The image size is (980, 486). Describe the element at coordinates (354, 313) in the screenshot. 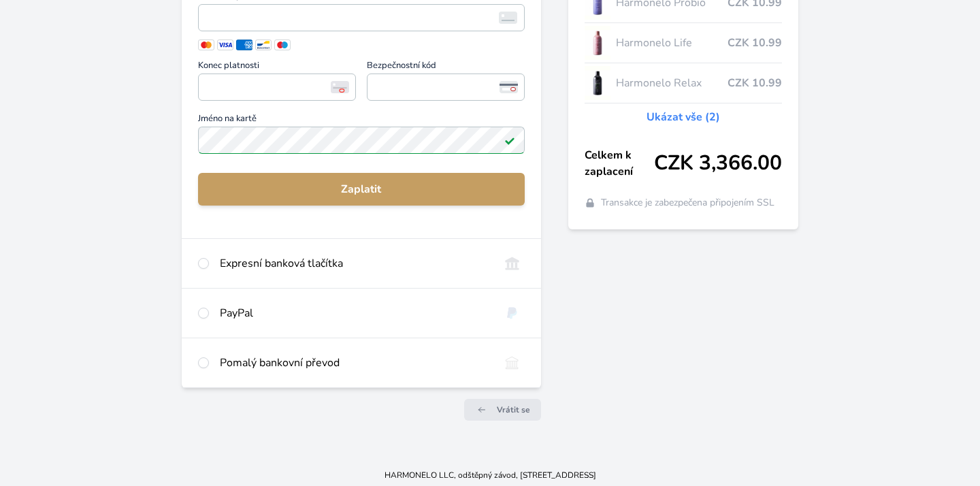

I see `div: PayPal` at that location.